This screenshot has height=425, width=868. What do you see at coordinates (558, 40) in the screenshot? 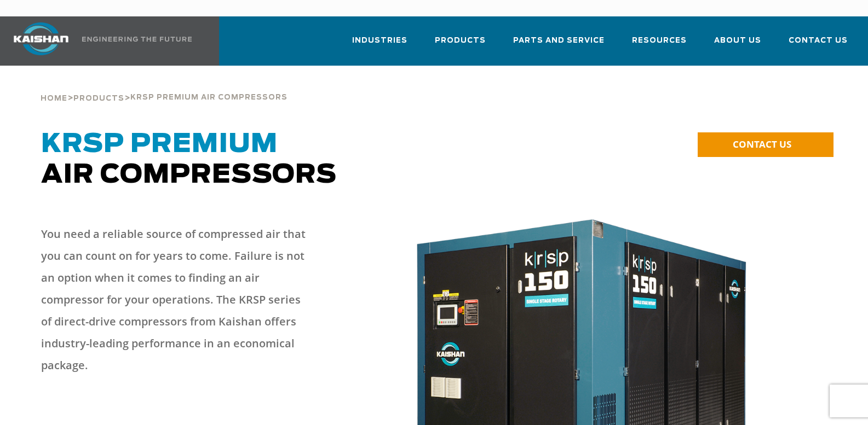
I see `span: Parts and Service` at bounding box center [558, 40].